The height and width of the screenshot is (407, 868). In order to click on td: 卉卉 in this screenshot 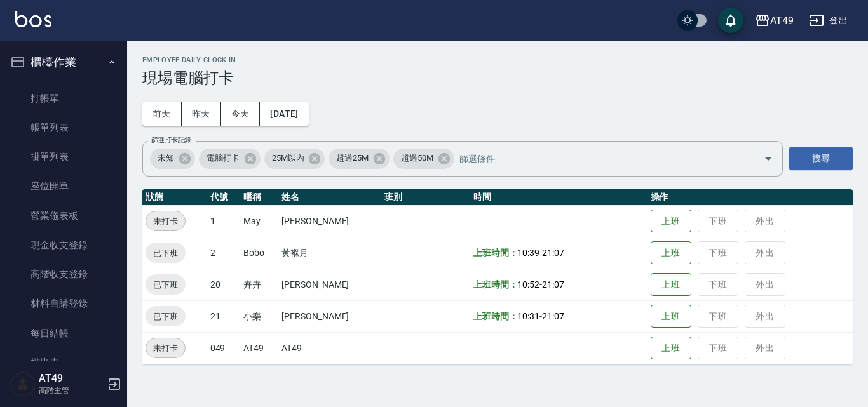, I will do `click(259, 285)`.